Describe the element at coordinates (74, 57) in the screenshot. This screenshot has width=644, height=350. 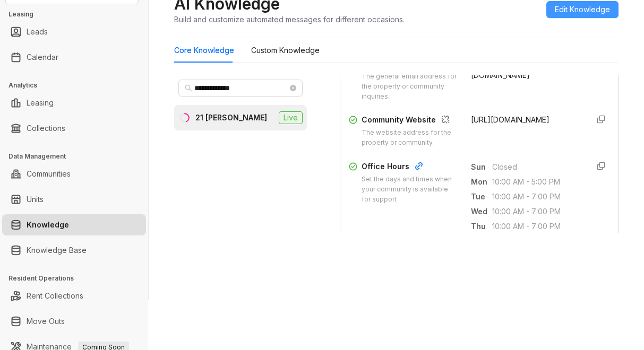
I see `li: Calendar` at that location.